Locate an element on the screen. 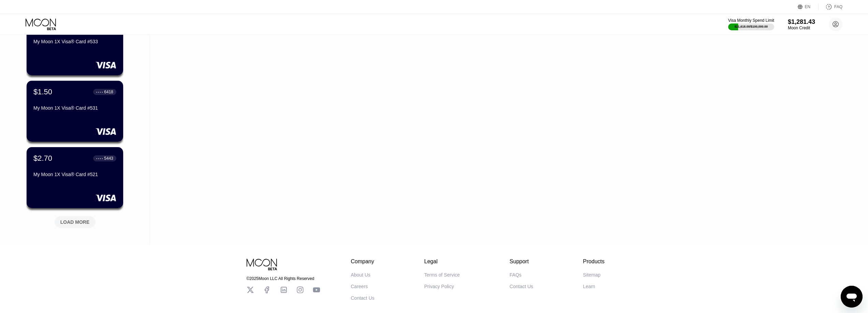  div: My Moon 1X Visa® Card #531 is located at coordinates (75, 108).